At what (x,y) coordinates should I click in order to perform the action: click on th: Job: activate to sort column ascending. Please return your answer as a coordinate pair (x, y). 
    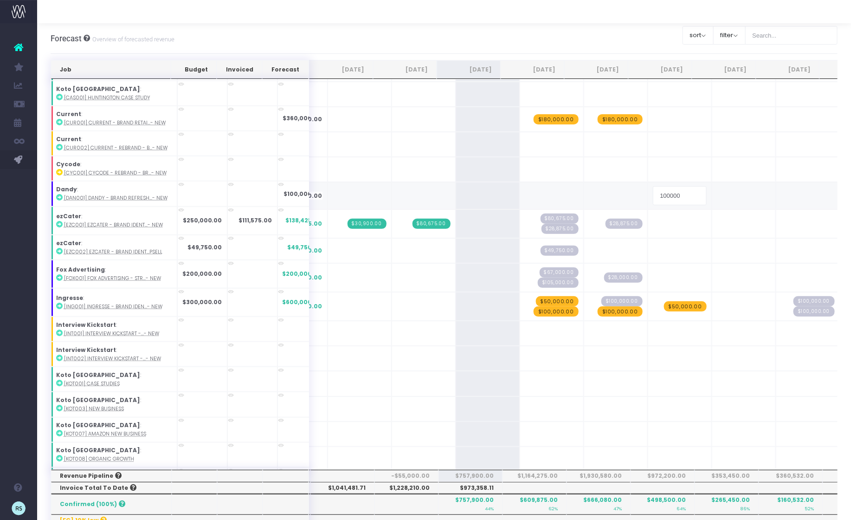
    Looking at the image, I should click on (111, 70).